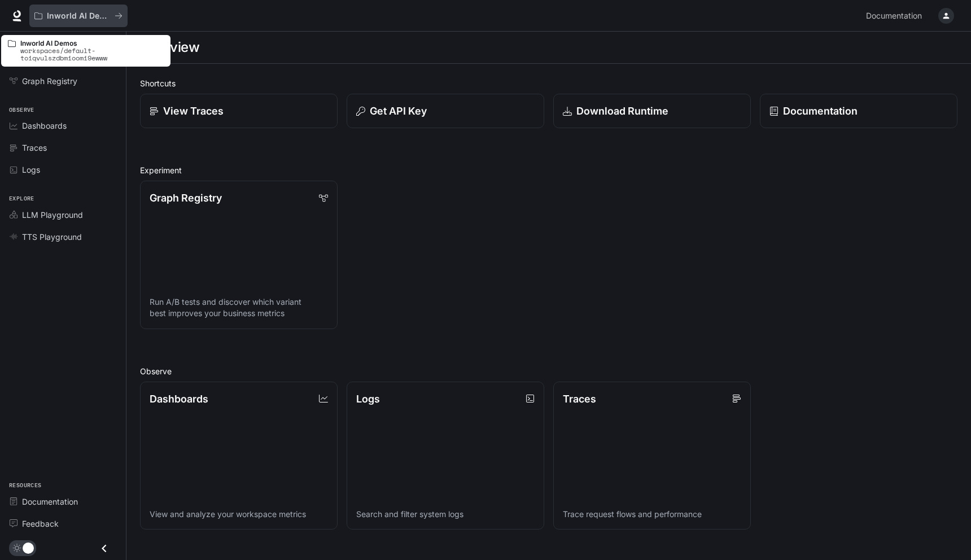 The image size is (971, 560). I want to click on p: Download Runtime, so click(622, 110).